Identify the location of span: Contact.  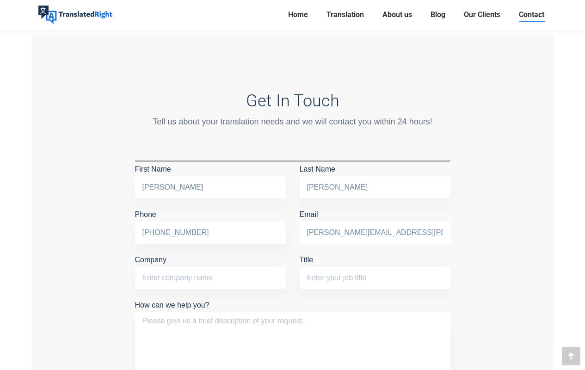
(531, 15).